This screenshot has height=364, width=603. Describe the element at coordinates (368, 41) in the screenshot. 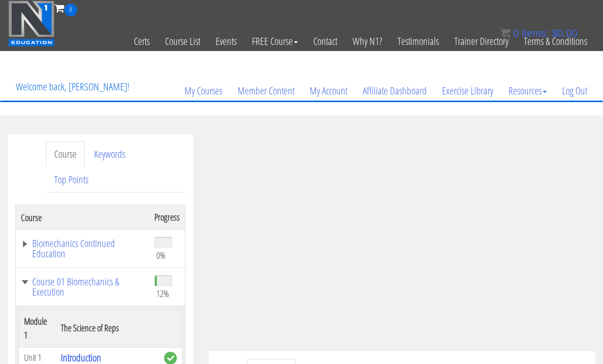

I see `a: Why N1?` at that location.